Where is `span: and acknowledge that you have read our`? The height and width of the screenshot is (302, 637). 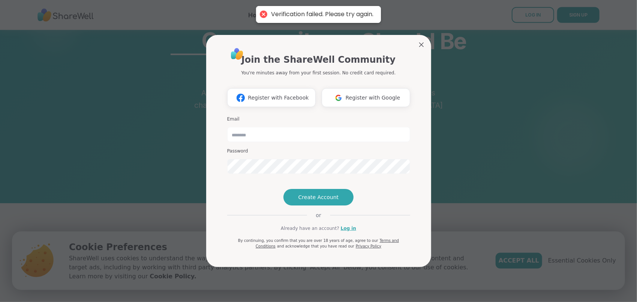 span: and acknowledge that you have read our is located at coordinates (316, 246).